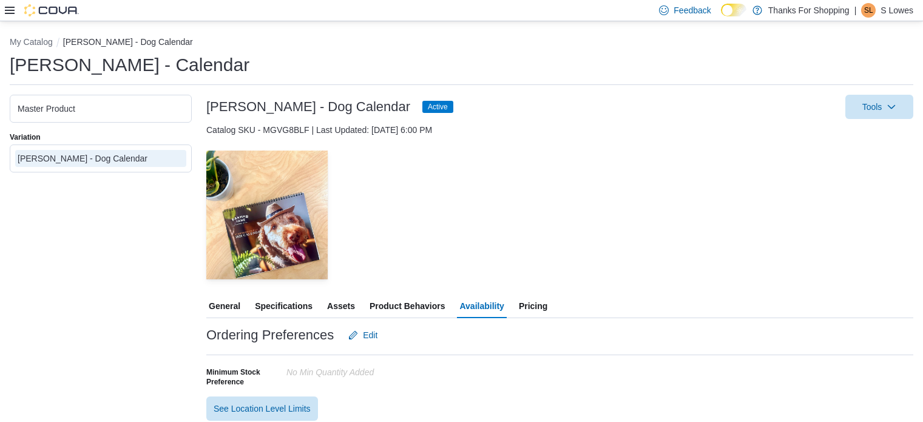 The width and height of the screenshot is (923, 422). What do you see at coordinates (879, 107) in the screenshot?
I see `button: Tools` at bounding box center [879, 107].